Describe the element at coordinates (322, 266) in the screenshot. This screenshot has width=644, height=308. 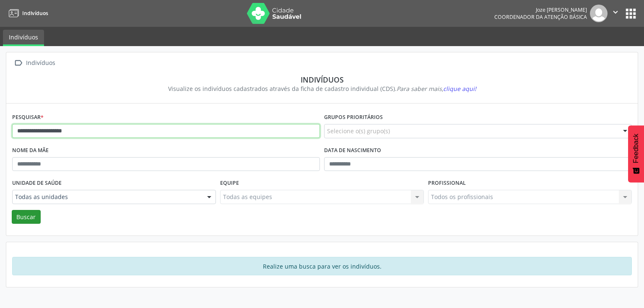
I see `div: Realize uma busca para ver os indivíduos.` at that location.